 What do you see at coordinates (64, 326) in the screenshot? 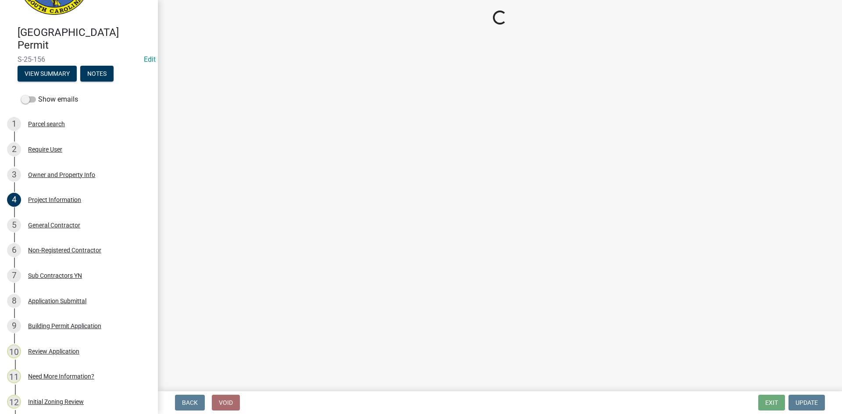
I see `div: Building Permit Application` at bounding box center [64, 326].